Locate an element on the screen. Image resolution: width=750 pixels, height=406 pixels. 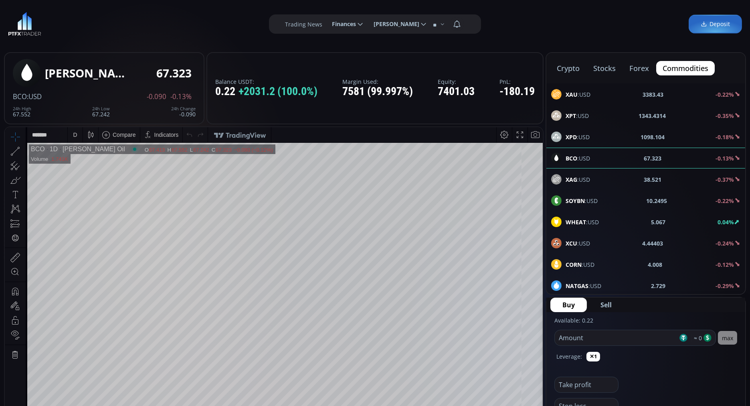
b: 4.44403 is located at coordinates (653, 243).